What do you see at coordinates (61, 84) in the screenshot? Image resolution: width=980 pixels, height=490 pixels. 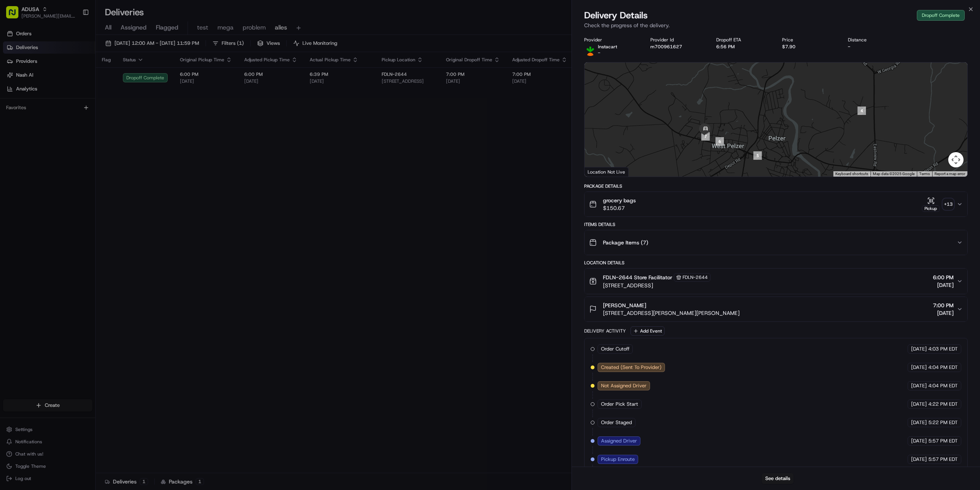 I see `div: We're available if you need us!` at bounding box center [61, 84].